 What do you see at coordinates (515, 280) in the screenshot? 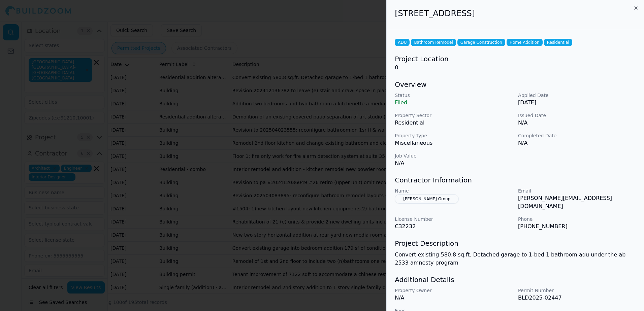
I see `h3: Additional Details` at bounding box center [515, 280].